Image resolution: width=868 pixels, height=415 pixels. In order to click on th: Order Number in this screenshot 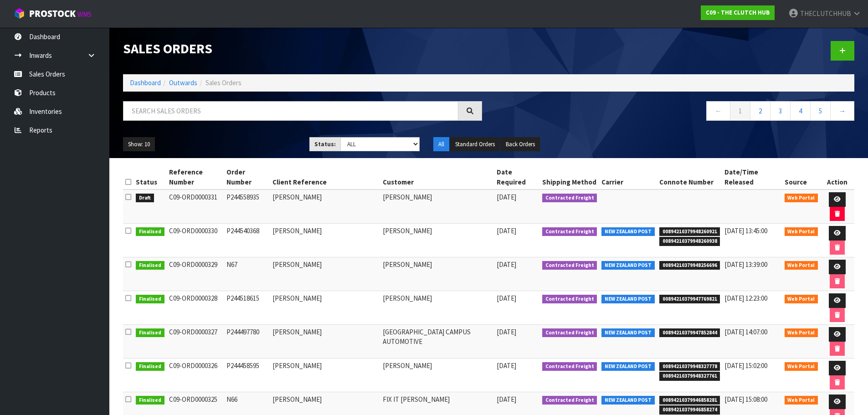, I will do `click(247, 177)`.